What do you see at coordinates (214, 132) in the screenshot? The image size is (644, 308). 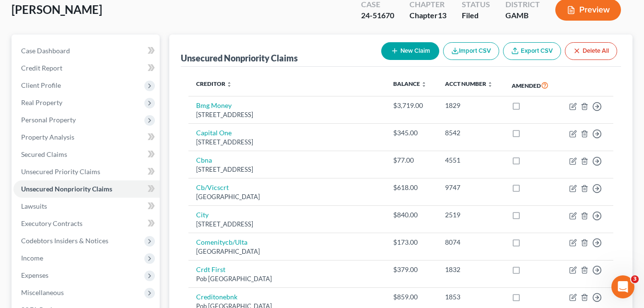 I see `a: Capital One` at bounding box center [214, 132].